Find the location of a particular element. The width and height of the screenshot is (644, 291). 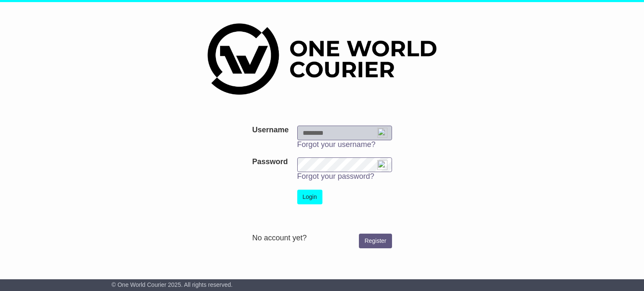

div: No account yet? is located at coordinates (321, 238).